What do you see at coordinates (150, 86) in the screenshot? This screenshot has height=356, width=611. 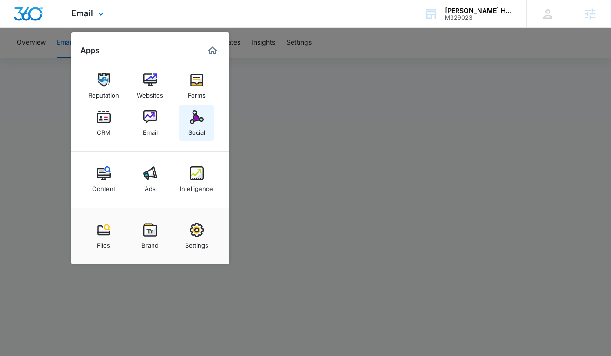 I see `a: Websites` at bounding box center [150, 86].